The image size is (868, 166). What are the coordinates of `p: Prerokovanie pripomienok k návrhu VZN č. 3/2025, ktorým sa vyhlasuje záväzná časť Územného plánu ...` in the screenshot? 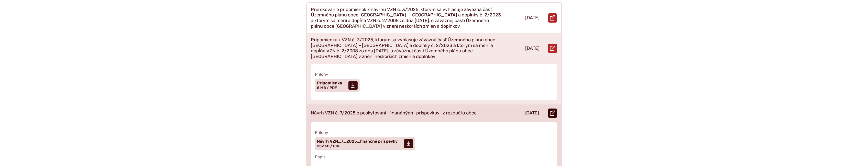 It's located at (406, 18).